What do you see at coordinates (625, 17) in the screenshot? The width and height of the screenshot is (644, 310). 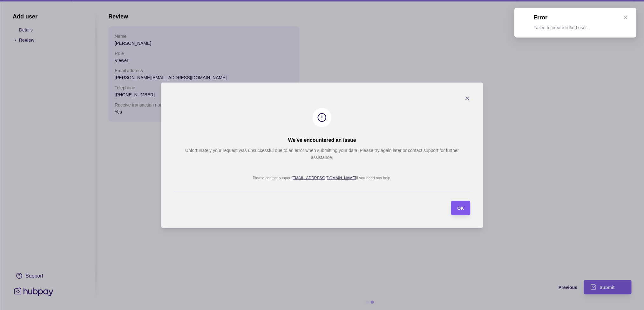 I see `span: close` at bounding box center [625, 17].